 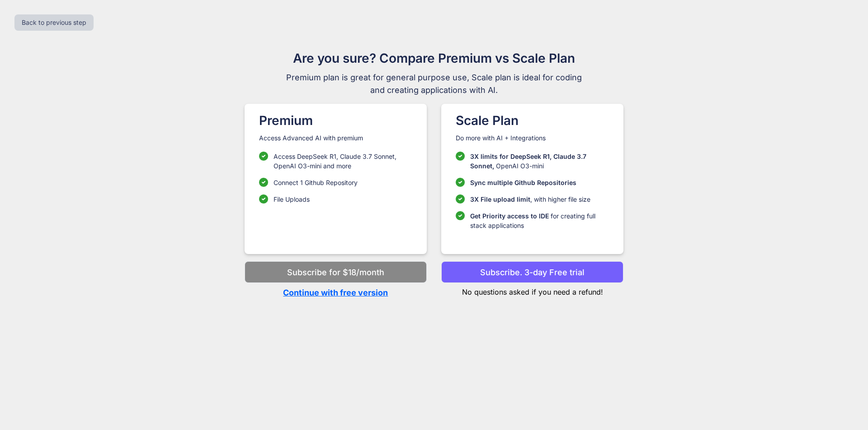 What do you see at coordinates (532, 290) in the screenshot?
I see `p: No questions asked if you need a refund!` at bounding box center [532, 290].